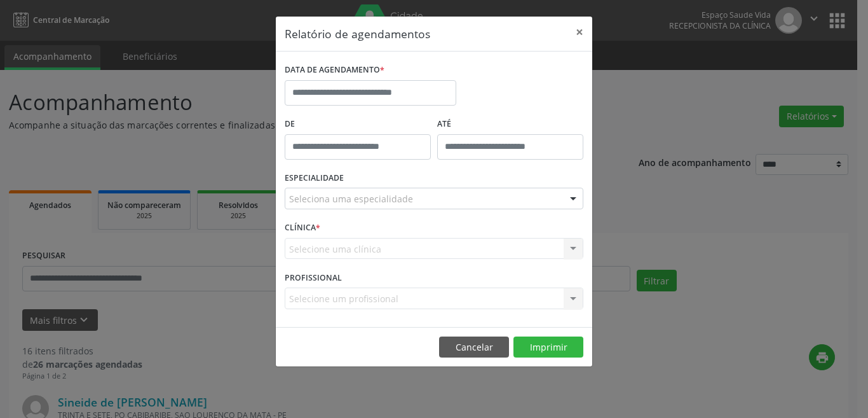 The height and width of the screenshot is (418, 868). What do you see at coordinates (580, 32) in the screenshot?
I see `button: Close` at bounding box center [580, 32].